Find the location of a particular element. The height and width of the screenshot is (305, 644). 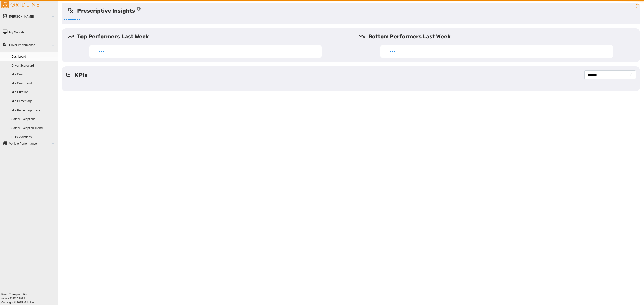

i: beta v.2025.7.2993 is located at coordinates (13, 298).